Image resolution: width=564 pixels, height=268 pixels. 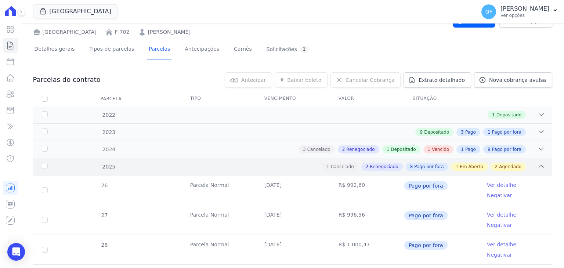 What do you see at coordinates (104, 185) in the screenshot?
I see `span: 26` at bounding box center [104, 185].